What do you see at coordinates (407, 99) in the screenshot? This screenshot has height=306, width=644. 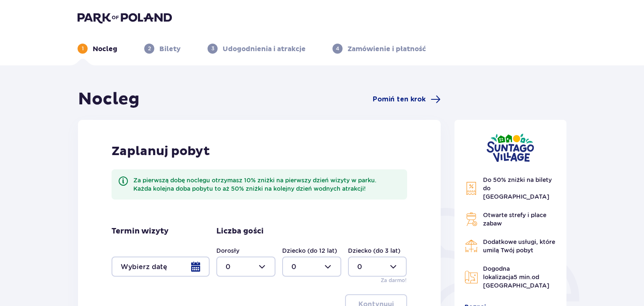 I see `a: Pomiń ten krok` at bounding box center [407, 99].